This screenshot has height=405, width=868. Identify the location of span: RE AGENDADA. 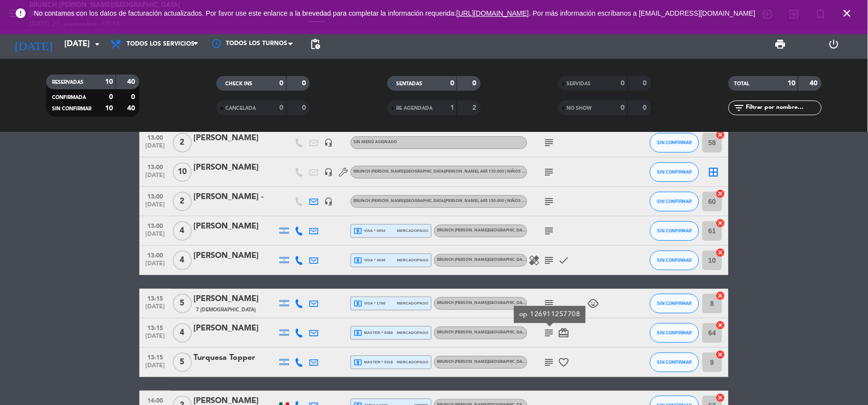
(414, 108).